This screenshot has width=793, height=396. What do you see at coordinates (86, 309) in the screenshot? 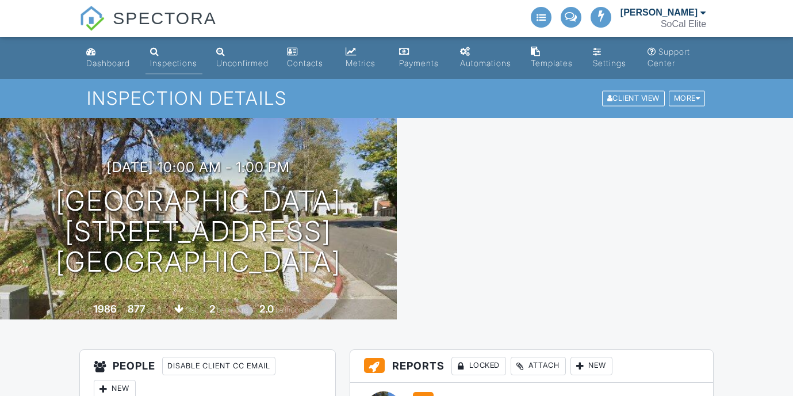
I see `span: Built` at bounding box center [86, 309].